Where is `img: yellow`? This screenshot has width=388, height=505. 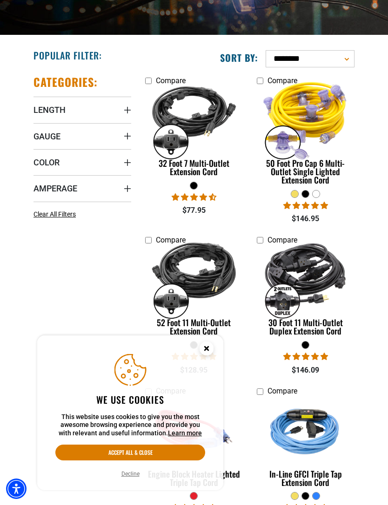
img: yellow is located at coordinates (305, 119).